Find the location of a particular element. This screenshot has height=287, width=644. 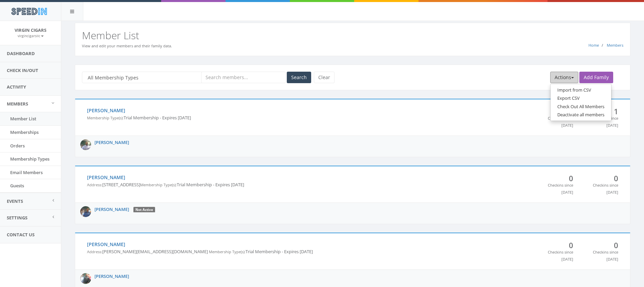

span: Members is located at coordinates (17, 104).